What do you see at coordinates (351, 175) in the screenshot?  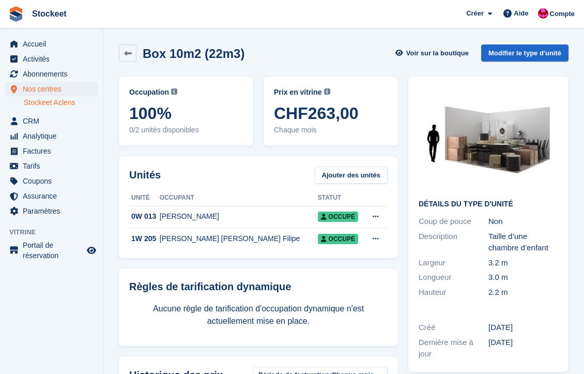 I see `a: Ajouter des unités` at bounding box center [351, 175].